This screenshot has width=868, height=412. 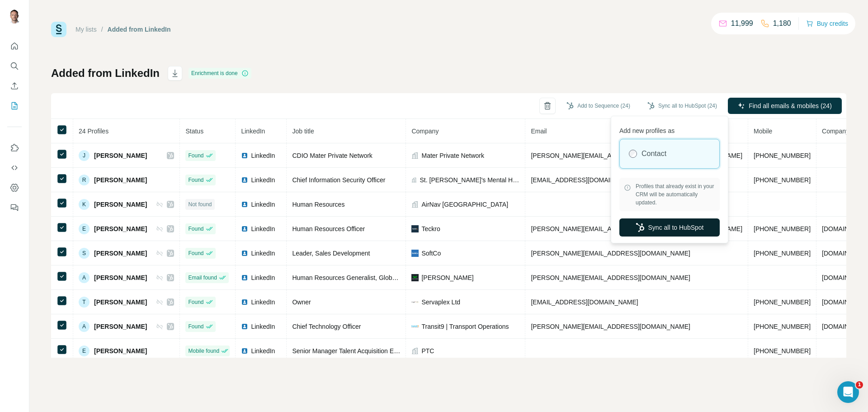 I want to click on button: Use Surfe API, so click(x=14, y=168).